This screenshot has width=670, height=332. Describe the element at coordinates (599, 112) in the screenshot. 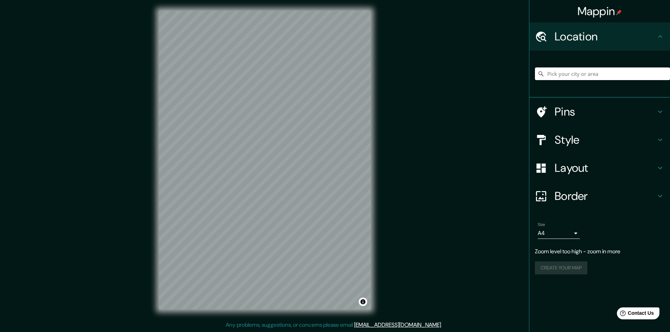

I see `div: Pins` at that location.